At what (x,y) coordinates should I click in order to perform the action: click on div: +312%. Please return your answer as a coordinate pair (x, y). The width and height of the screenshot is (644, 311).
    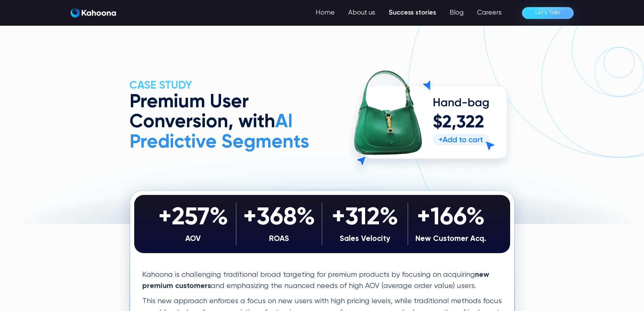
    Looking at the image, I should click on (365, 218).